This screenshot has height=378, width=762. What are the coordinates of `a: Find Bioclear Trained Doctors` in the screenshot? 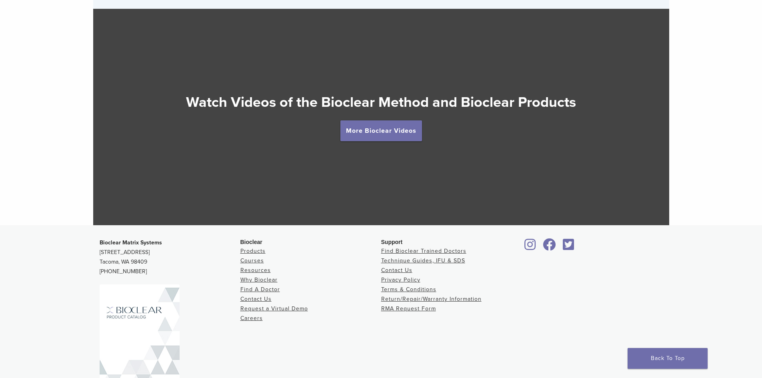 It's located at (424, 251).